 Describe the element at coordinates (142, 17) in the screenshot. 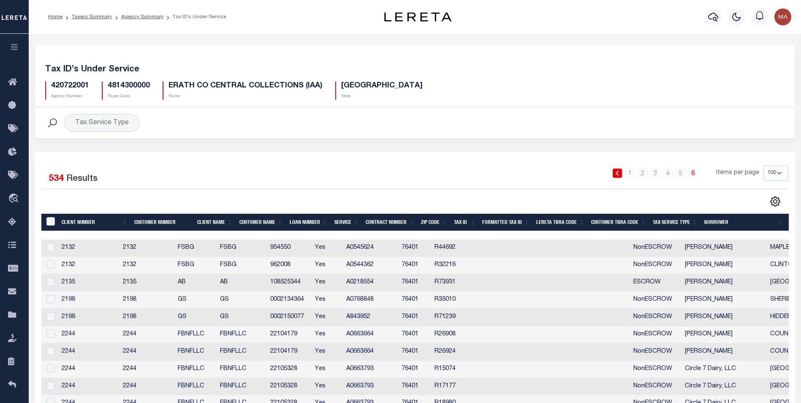

I see `a: Agency Summary` at that location.